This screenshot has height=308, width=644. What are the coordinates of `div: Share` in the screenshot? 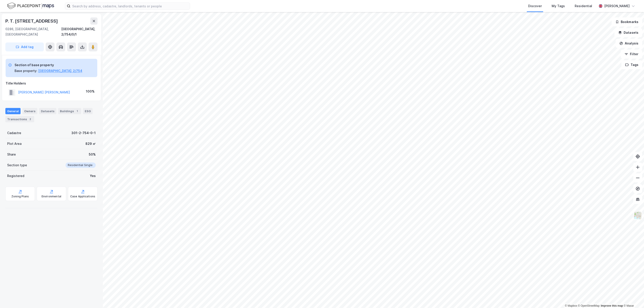 It's located at (11, 154).